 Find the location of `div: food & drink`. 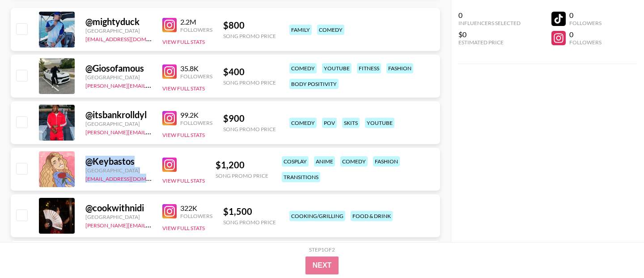

div: food & drink is located at coordinates (372, 216).